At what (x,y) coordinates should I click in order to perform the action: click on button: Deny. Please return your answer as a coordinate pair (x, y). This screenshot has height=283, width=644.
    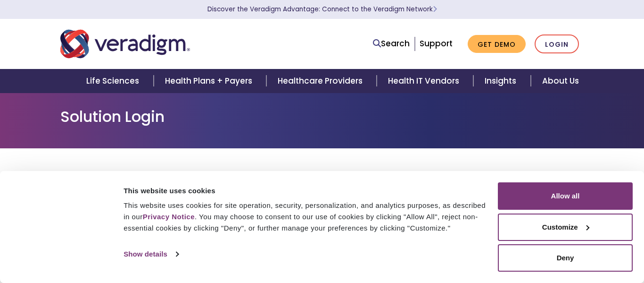
    Looking at the image, I should click on (566, 258).